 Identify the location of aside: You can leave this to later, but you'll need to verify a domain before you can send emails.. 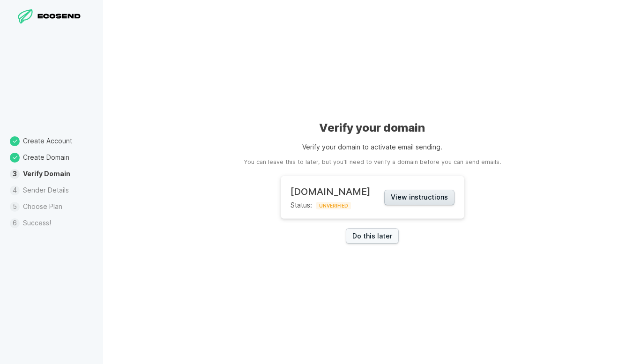
(372, 162).